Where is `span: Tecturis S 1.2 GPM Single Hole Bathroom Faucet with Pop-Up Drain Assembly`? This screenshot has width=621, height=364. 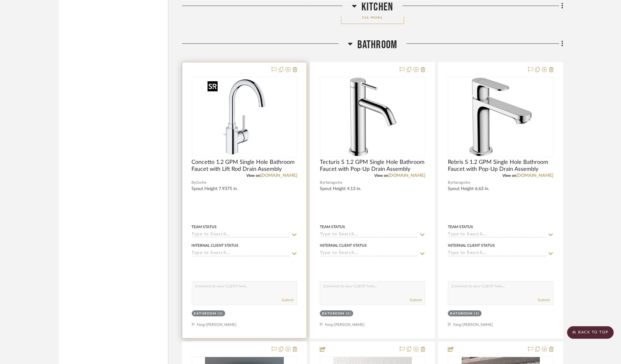
span: Tecturis S 1.2 GPM Single Hole Bathroom Faucet with Pop-Up Drain Assembly is located at coordinates (372, 166).